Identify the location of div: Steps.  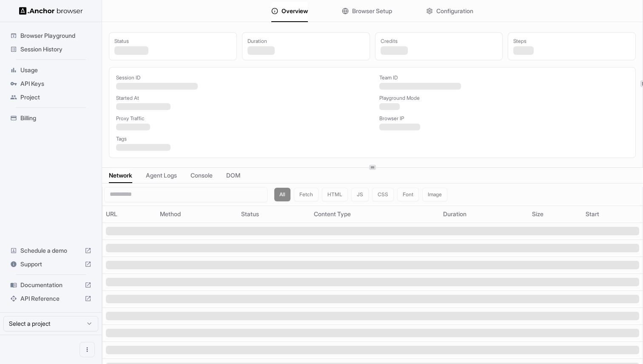
(571, 41).